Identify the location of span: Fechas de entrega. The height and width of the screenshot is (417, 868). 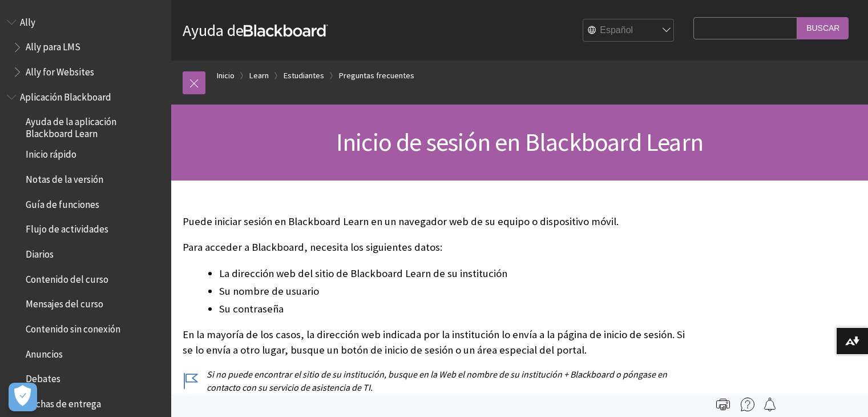
(63, 402).